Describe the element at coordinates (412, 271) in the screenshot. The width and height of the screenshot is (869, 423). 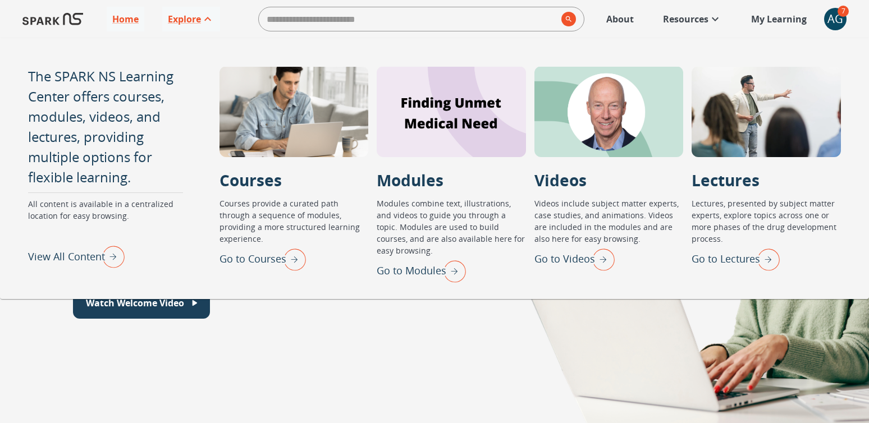
I see `p: Go to Modules` at that location.